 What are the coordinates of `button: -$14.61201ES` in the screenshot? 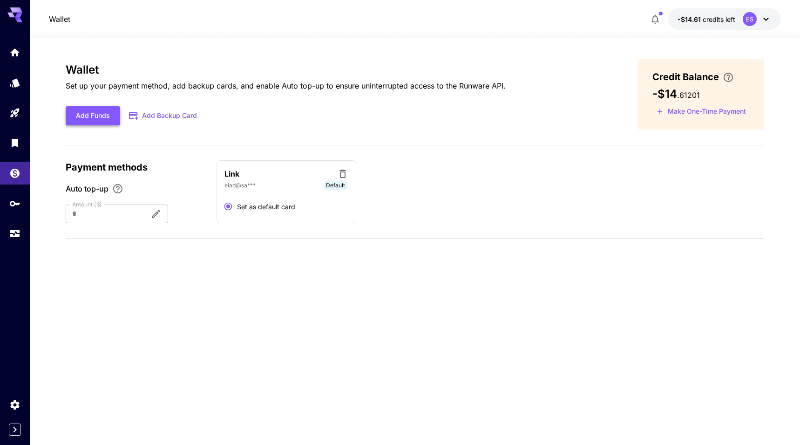 It's located at (724, 19).